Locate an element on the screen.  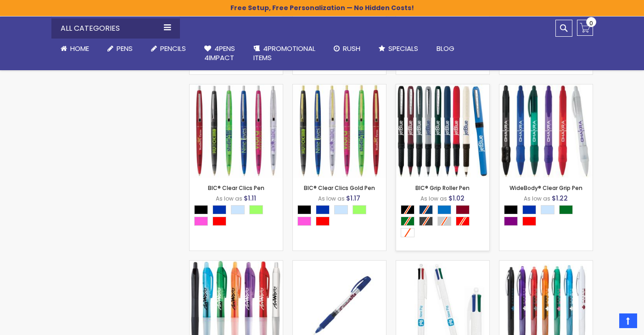
span: 4PROMOTIONAL ITEMS is located at coordinates (284, 53).